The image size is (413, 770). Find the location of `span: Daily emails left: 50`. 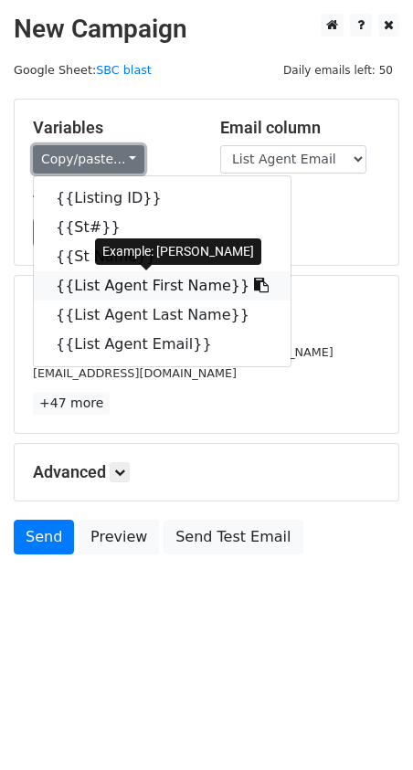

span: Daily emails left: 50 is located at coordinates (338, 70).